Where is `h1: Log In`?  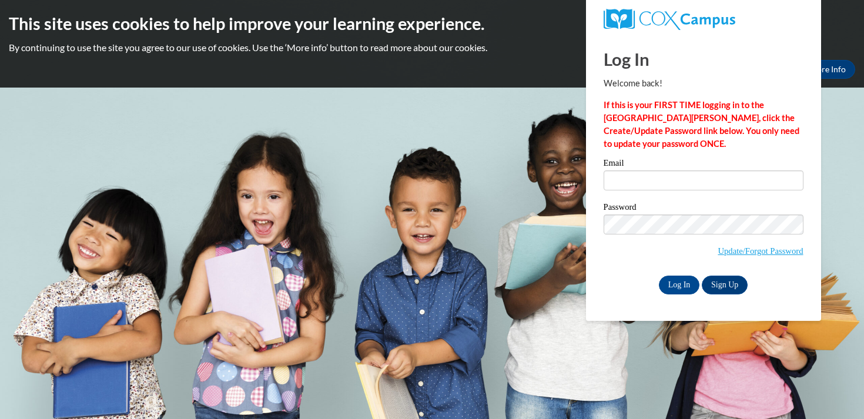
h1: Log In is located at coordinates (703, 59).